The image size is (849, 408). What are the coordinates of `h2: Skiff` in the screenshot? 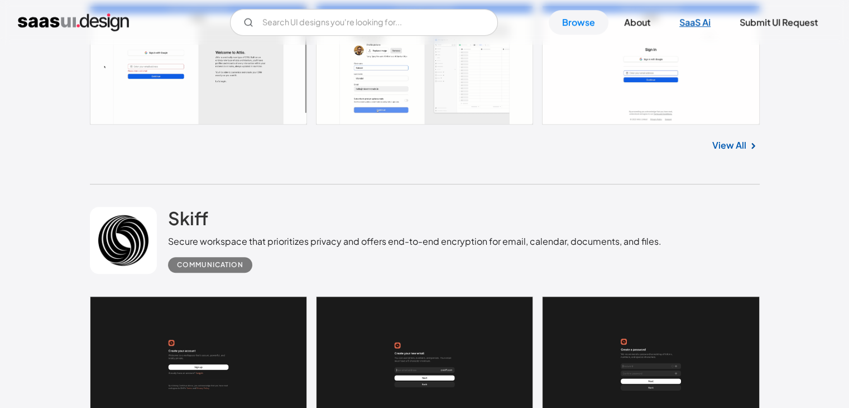 It's located at (188, 218).